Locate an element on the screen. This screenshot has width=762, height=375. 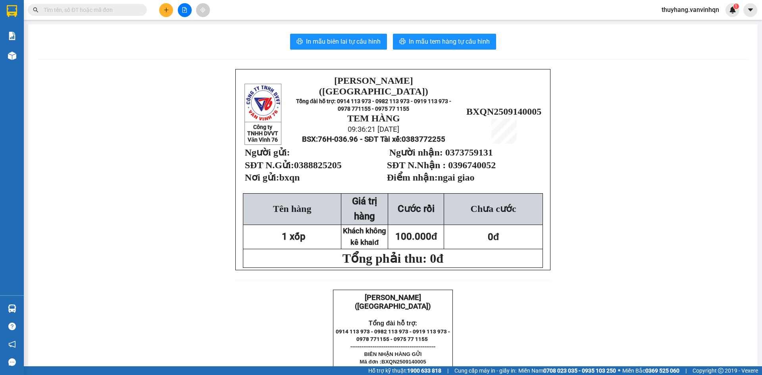
span: 76H-036.96 - SĐT Tài xế: is located at coordinates (381, 139).